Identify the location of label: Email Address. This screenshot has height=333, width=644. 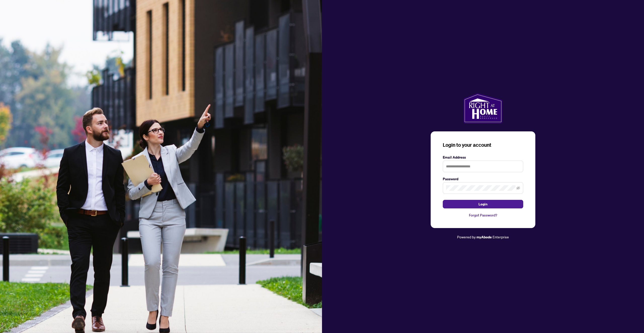
(483, 157).